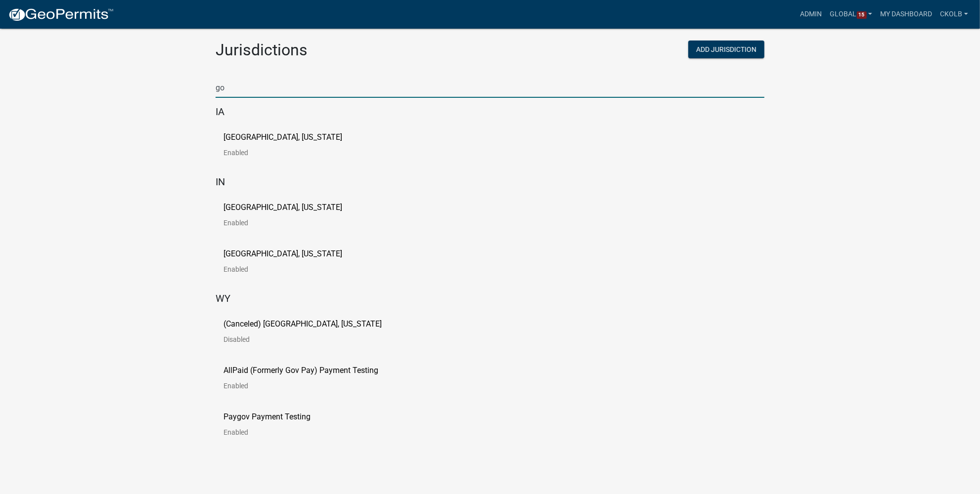 This screenshot has width=980, height=494. What do you see at coordinates (275, 428) in the screenshot?
I see `a: Paygov Payment TestingEnabled` at bounding box center [275, 428].